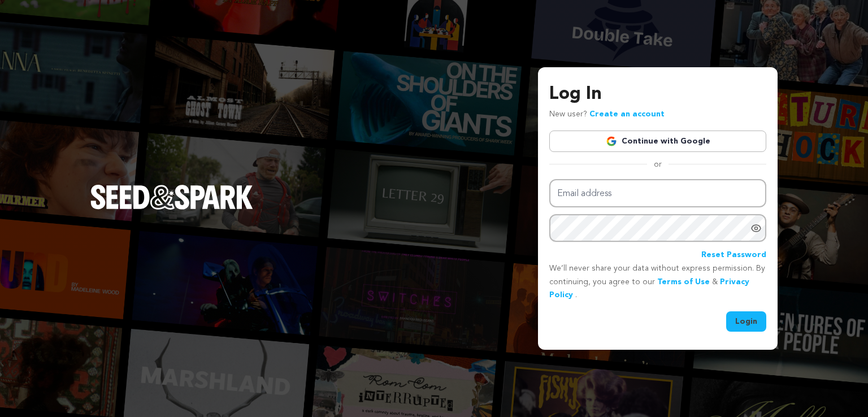 The image size is (868, 417). I want to click on a: Show password as plain text. Warning: this will display your password on the screen., so click(757, 228).